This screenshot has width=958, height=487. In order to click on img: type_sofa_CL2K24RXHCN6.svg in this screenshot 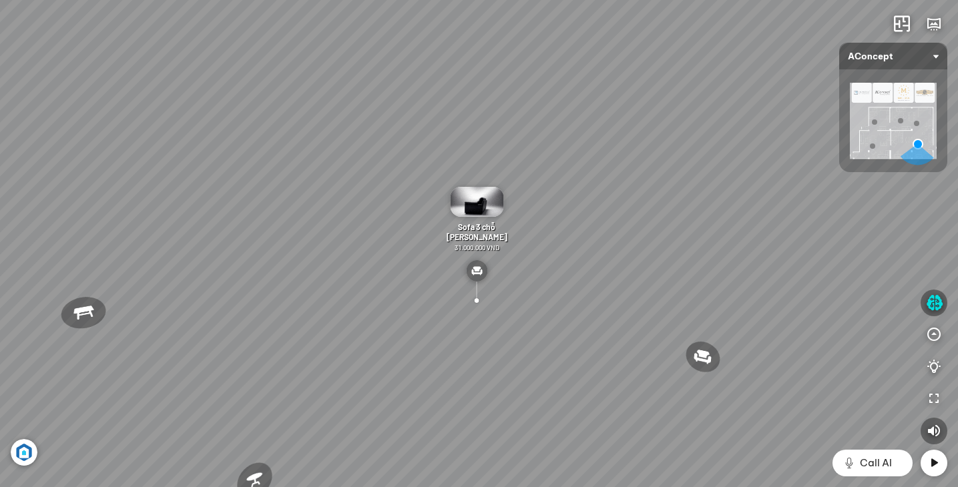, I will do `click(477, 271)`.